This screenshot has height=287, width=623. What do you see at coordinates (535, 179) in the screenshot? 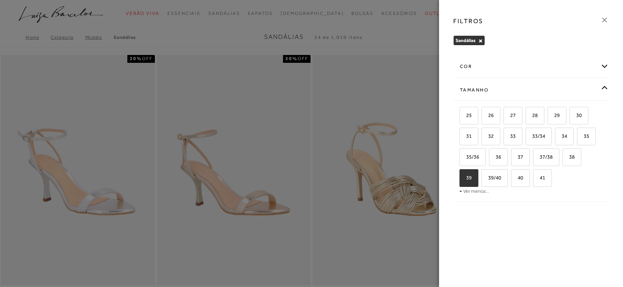
I see `input: 41` at bounding box center [535, 179].